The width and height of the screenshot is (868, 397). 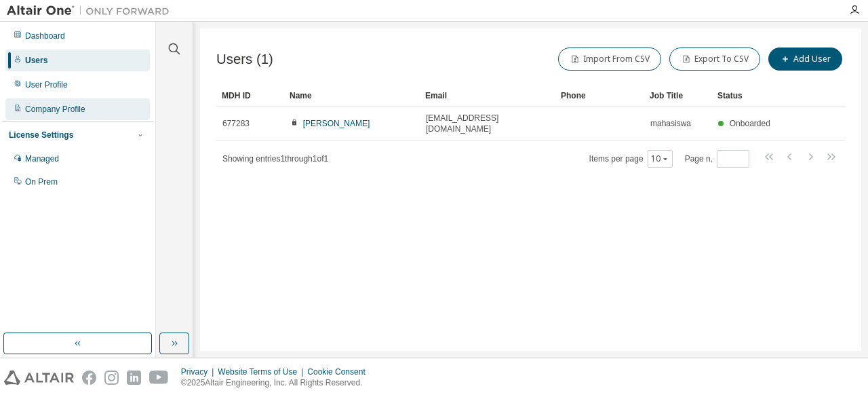 I want to click on span: mahasiswa, so click(x=671, y=123).